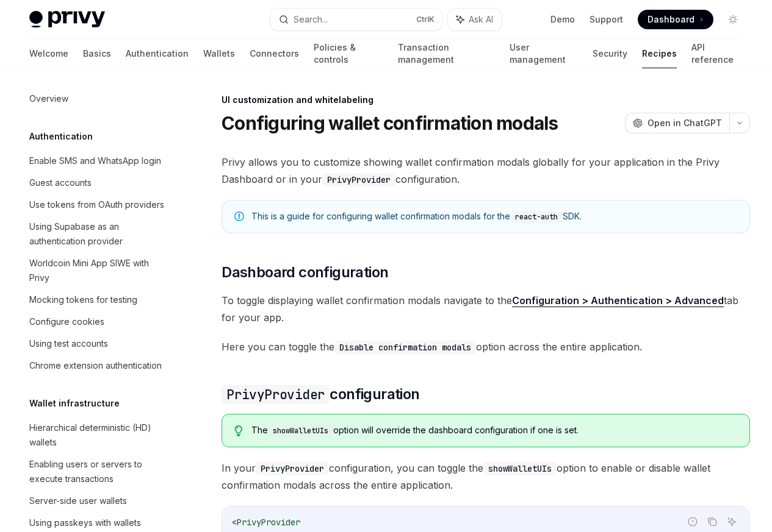  What do you see at coordinates (97, 300) in the screenshot?
I see `a: Mocking tokens for testing` at bounding box center [97, 300].